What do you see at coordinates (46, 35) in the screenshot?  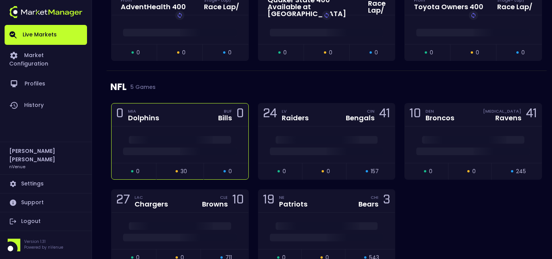 I see `a: Live Markets` at bounding box center [46, 35].